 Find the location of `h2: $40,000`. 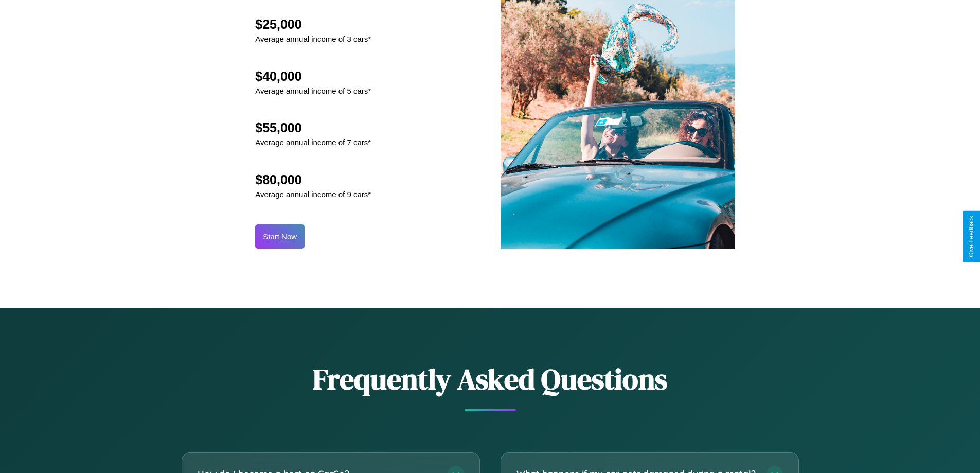

h2: $40,000 is located at coordinates (313, 76).